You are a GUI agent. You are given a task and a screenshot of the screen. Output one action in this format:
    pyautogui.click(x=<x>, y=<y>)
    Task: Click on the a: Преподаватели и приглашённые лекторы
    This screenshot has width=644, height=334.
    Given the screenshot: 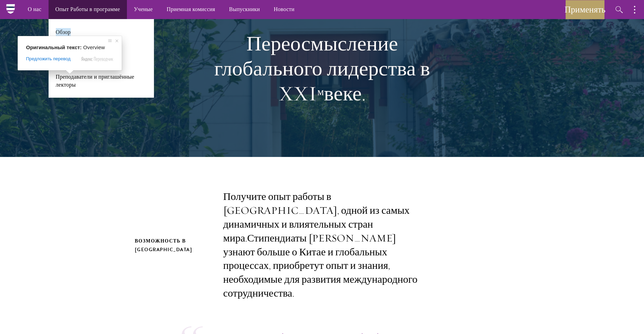 What is the action you would take?
    pyautogui.click(x=95, y=81)
    